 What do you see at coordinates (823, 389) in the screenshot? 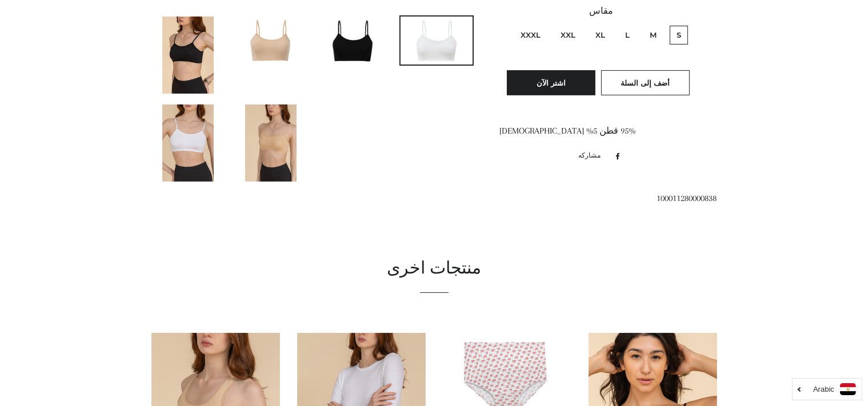
I see `i: Arabic` at bounding box center [823, 389].